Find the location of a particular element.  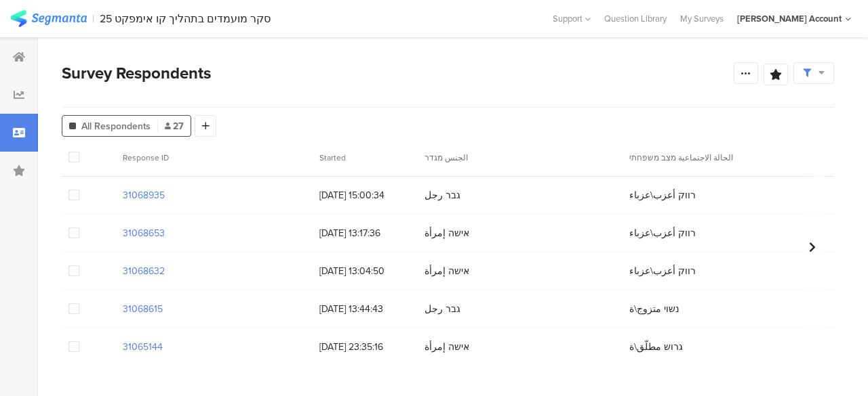

span: 27 is located at coordinates (174, 126).